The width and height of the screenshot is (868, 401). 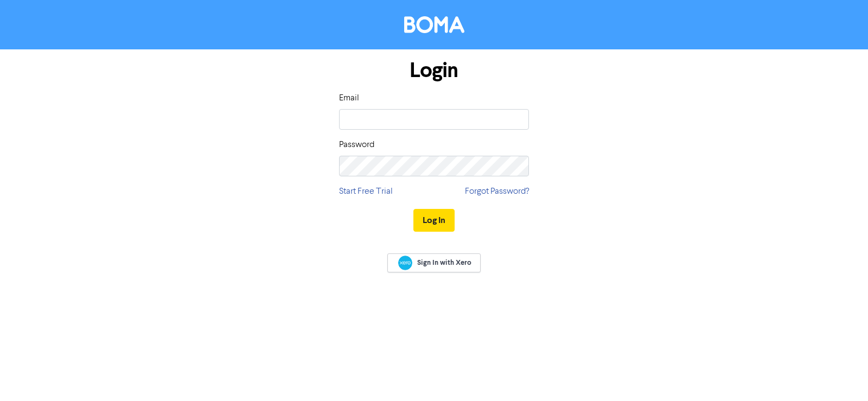 What do you see at coordinates (434, 220) in the screenshot?
I see `button: Log In` at bounding box center [434, 220].